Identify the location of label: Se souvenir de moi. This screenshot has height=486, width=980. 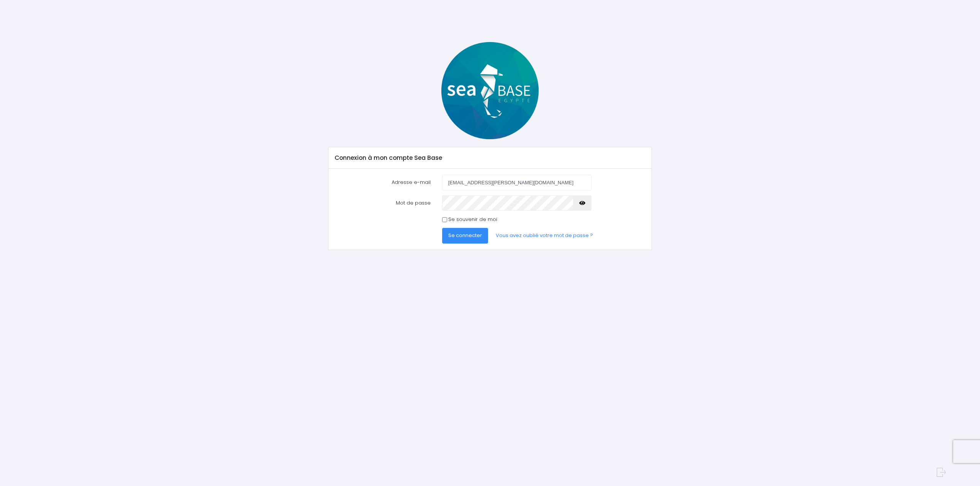
(472, 220).